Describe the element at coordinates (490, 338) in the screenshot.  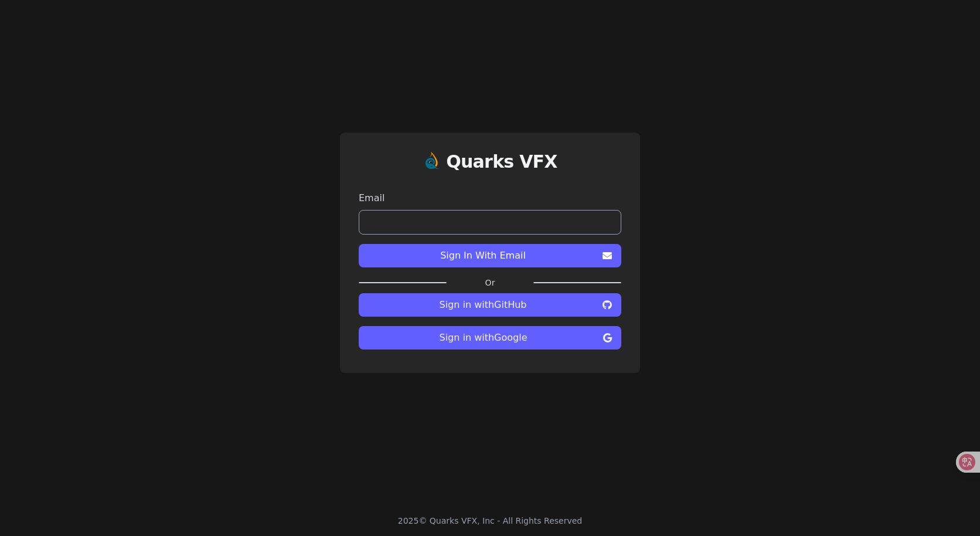
I see `button: Sign in withGoogle` at that location.